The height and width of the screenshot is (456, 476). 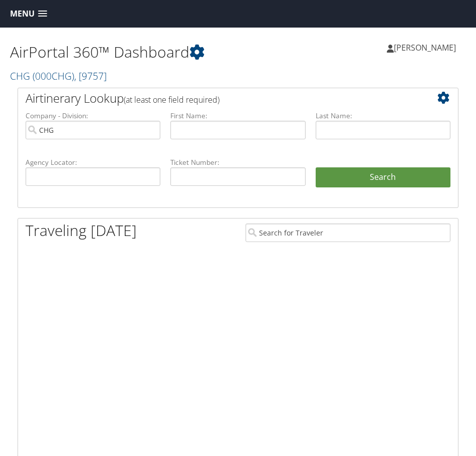 What do you see at coordinates (383, 116) in the screenshot?
I see `label: Last Name:` at bounding box center [383, 116].